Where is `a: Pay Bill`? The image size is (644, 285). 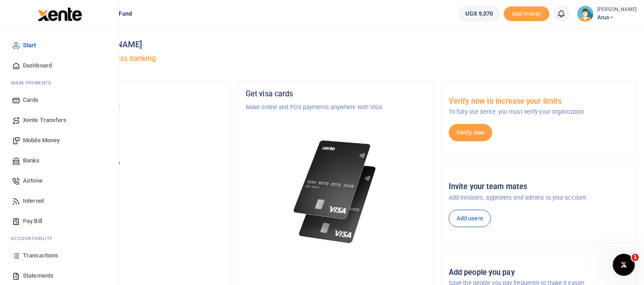
a: Pay Bill is located at coordinates (59, 221).